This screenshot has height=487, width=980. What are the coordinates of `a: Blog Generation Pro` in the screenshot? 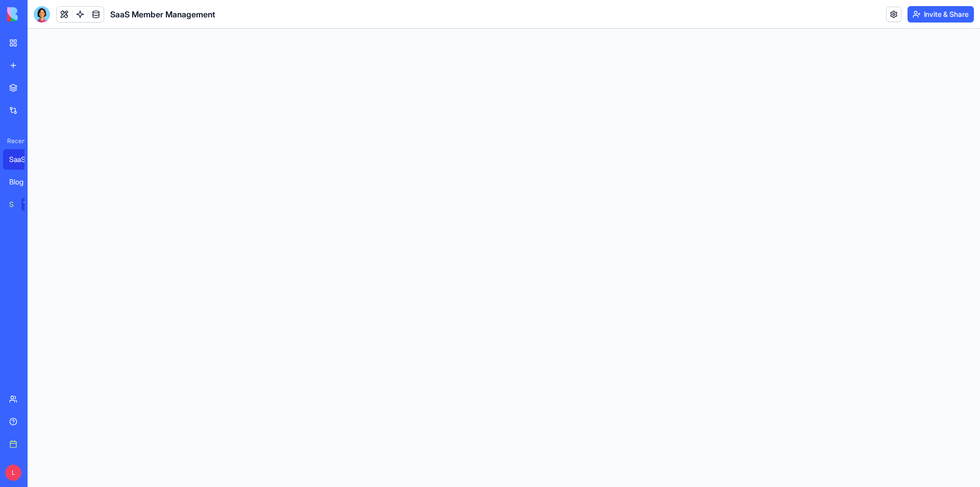 It's located at (23, 182).